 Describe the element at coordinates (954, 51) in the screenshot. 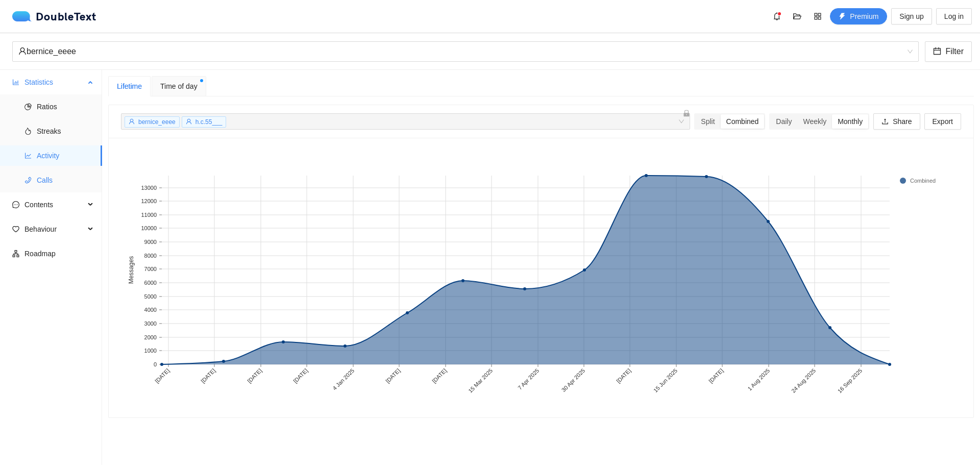

I see `span: Filter` at that location.